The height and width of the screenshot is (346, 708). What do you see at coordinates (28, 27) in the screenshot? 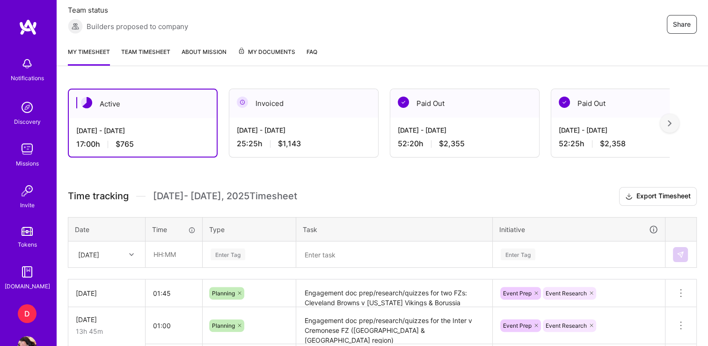
I see `img: logo` at bounding box center [28, 27].